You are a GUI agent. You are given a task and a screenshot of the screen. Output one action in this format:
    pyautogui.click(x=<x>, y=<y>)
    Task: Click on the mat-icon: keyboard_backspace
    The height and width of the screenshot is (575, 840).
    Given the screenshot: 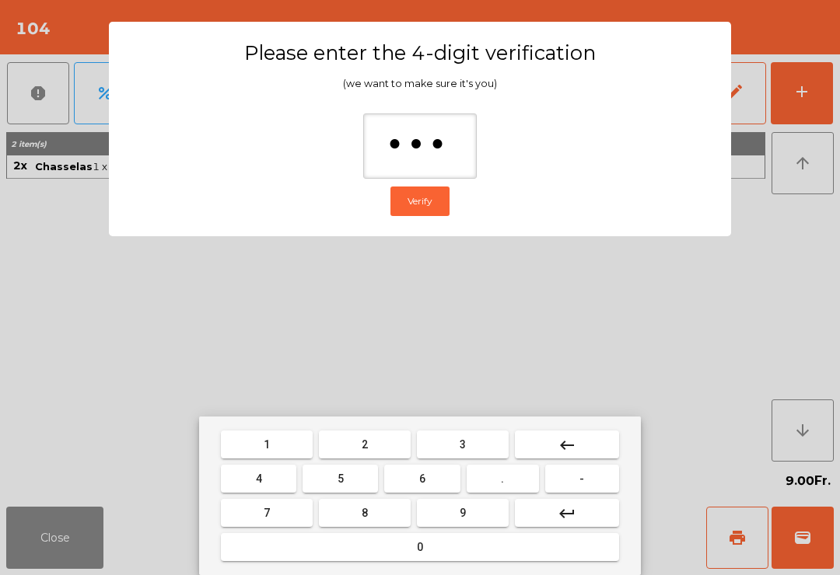 What is the action you would take?
    pyautogui.click(x=567, y=445)
    